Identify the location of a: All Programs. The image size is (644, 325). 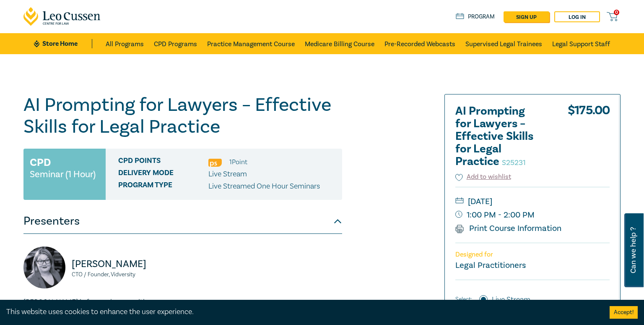
(124, 44).